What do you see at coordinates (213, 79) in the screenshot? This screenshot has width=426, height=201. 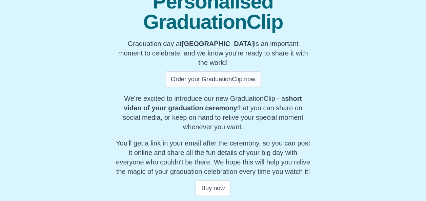 I see `button: Order your GraduationClip now` at bounding box center [213, 79].